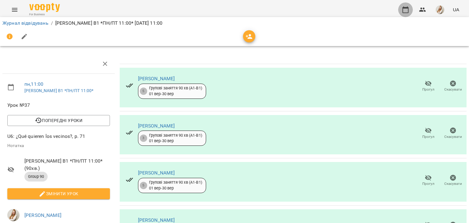  I want to click on span: UA, so click(456, 9).